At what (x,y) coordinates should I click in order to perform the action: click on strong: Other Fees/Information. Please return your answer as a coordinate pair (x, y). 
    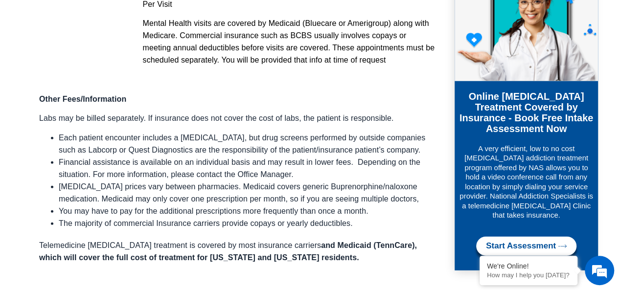
    Looking at the image, I should click on (83, 99).